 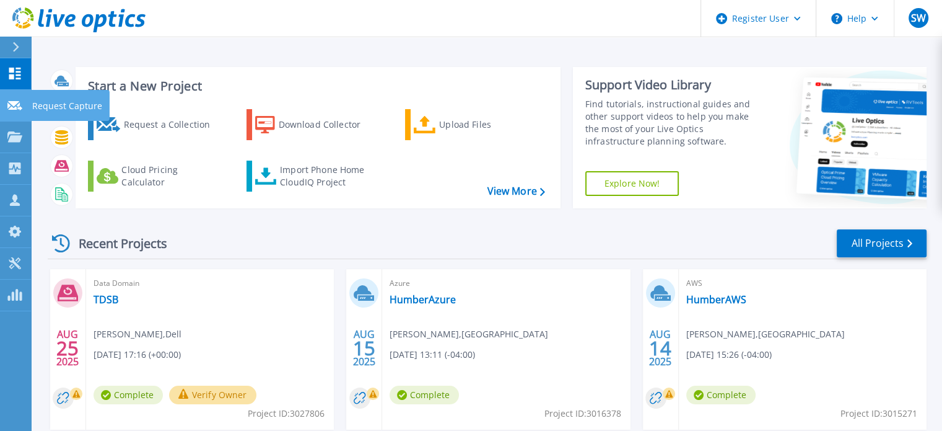 What do you see at coordinates (660, 348) in the screenshot?
I see `span: 14` at bounding box center [660, 348].